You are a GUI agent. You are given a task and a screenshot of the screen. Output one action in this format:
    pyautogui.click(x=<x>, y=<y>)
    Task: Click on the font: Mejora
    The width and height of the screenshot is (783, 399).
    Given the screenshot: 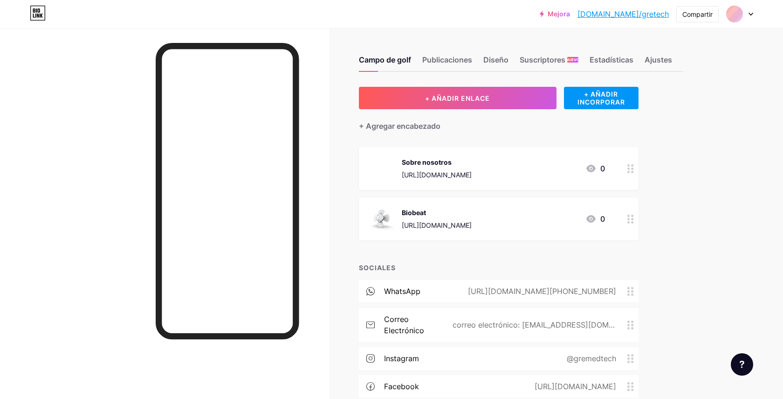 What is the action you would take?
    pyautogui.click(x=559, y=14)
    